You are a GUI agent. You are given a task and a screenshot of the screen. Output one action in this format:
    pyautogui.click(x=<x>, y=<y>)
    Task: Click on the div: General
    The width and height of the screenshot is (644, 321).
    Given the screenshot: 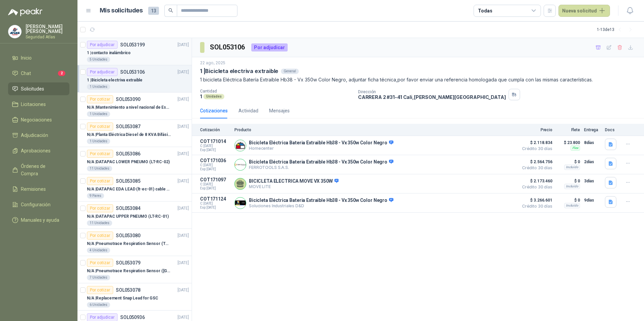 What is the action you would take?
    pyautogui.click(x=290, y=71)
    